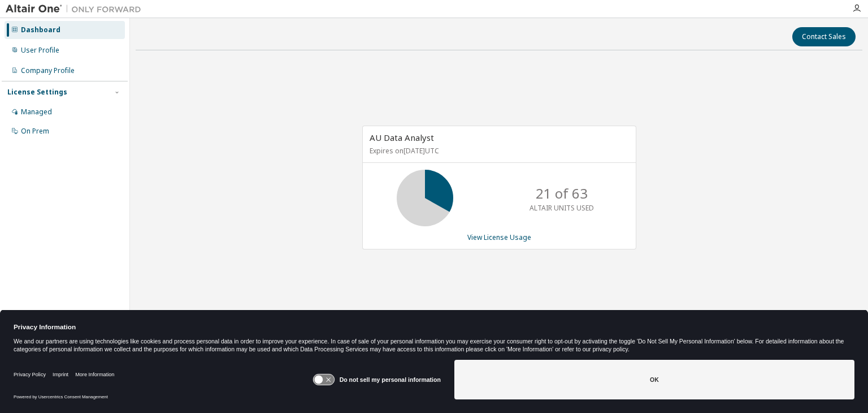 The image size is (868, 413). Describe the element at coordinates (37, 92) in the screenshot. I see `div: License Settings` at that location.